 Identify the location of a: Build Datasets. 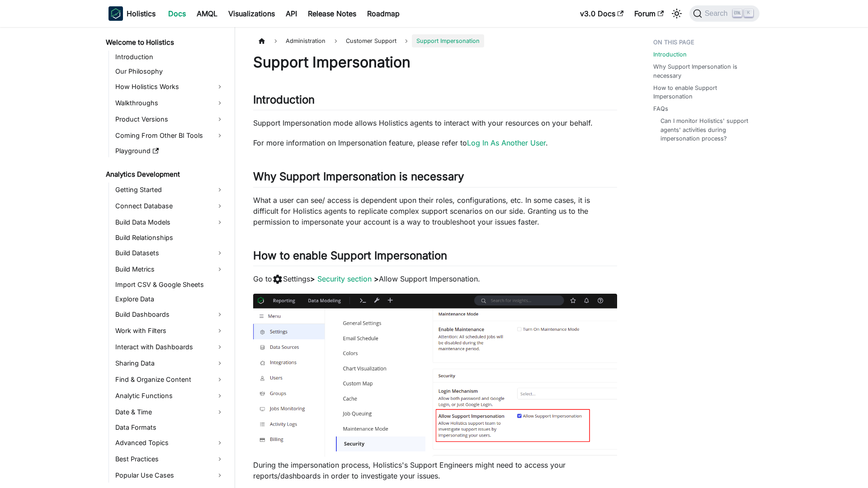
(169, 253).